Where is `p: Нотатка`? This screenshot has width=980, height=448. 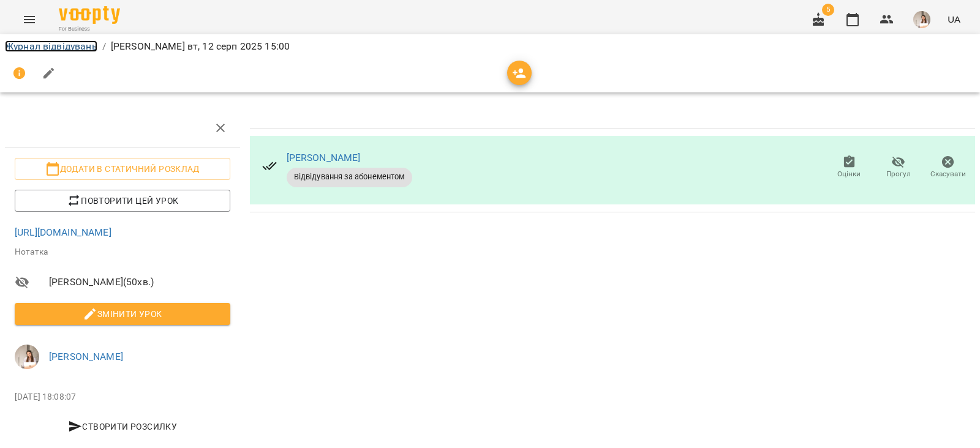
p: Нотатка is located at coordinates (123, 252).